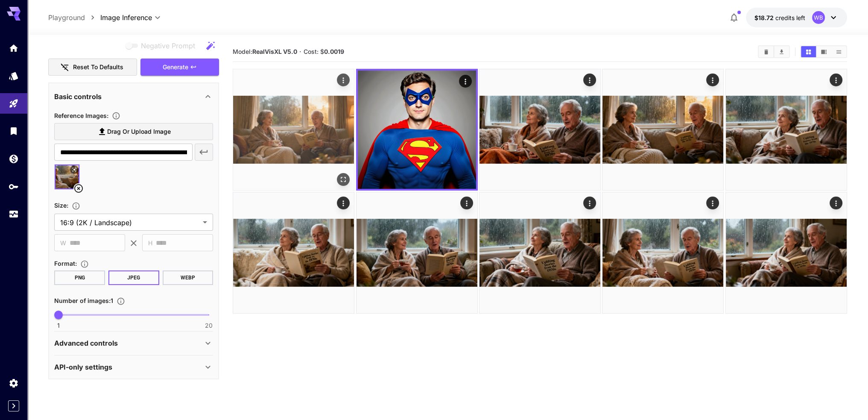 The height and width of the screenshot is (420, 868). What do you see at coordinates (67, 17) in the screenshot?
I see `a: Playground` at bounding box center [67, 17].